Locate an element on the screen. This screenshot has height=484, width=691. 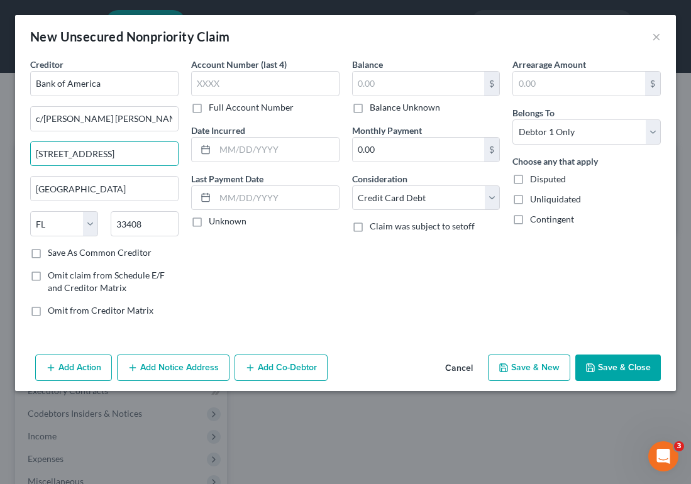
input: Apt, Suite, etc... is located at coordinates (104, 154).